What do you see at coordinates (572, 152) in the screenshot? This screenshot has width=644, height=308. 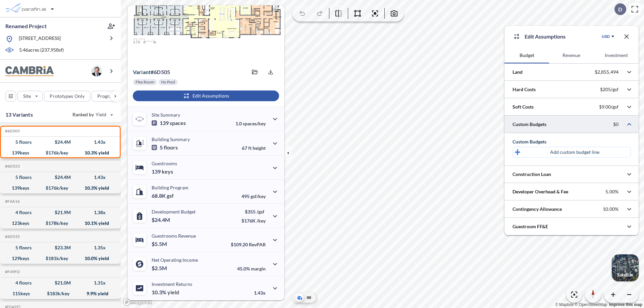 I see `button: Add custom budget line` at bounding box center [572, 152].